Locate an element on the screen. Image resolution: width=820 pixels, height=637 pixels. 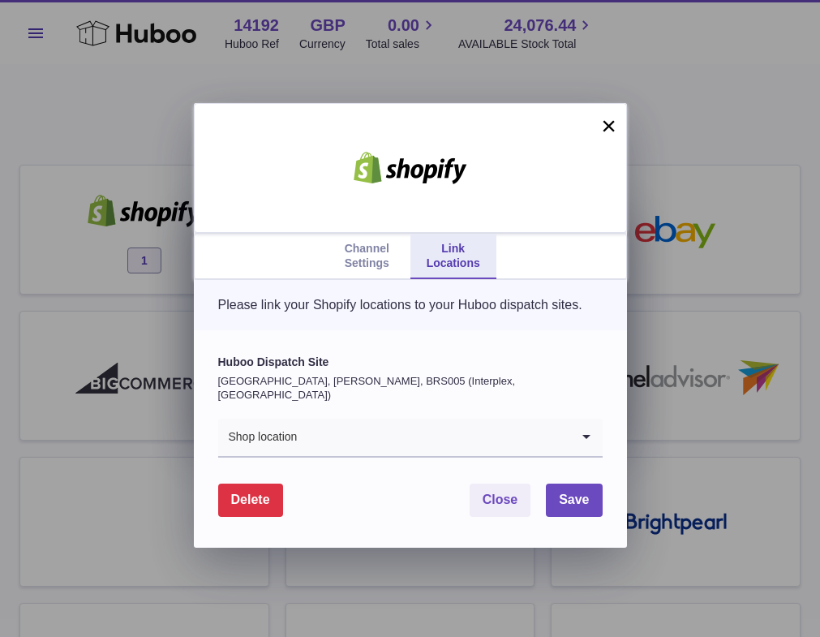
a: Link Locations is located at coordinates (454, 256).